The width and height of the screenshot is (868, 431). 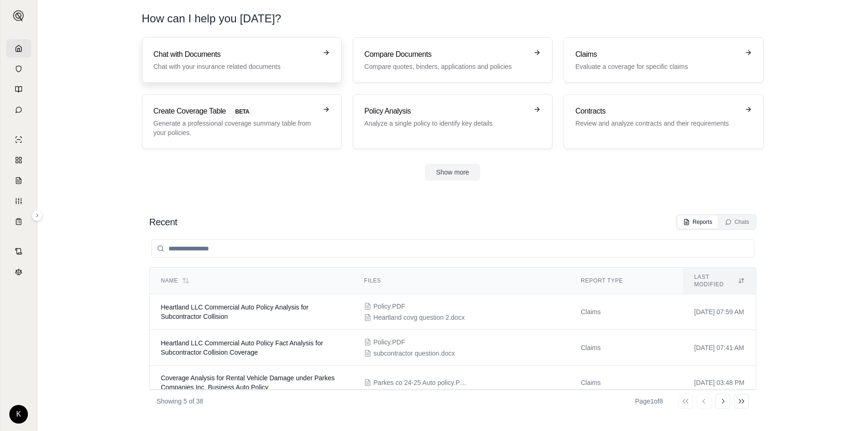 What do you see at coordinates (461, 281) in the screenshot?
I see `th: Files` at bounding box center [461, 281].